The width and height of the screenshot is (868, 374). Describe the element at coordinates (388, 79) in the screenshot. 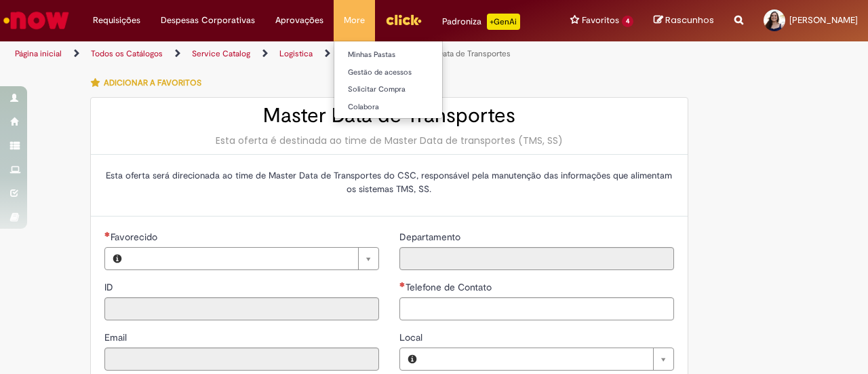

I see `ul: More` at that location.